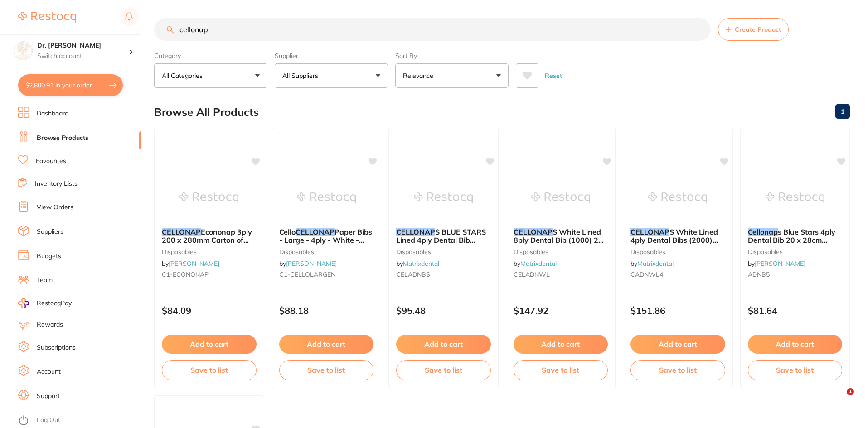  What do you see at coordinates (209, 236) in the screenshot?
I see `b: CELLONAP Econonap 3ply 200 x 280mm Carton of 1000` at bounding box center [209, 236].